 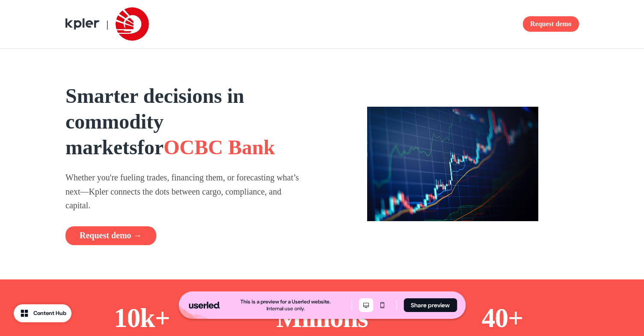 What do you see at coordinates (219, 147) in the screenshot?
I see `span: OCBC Bank` at bounding box center [219, 147].